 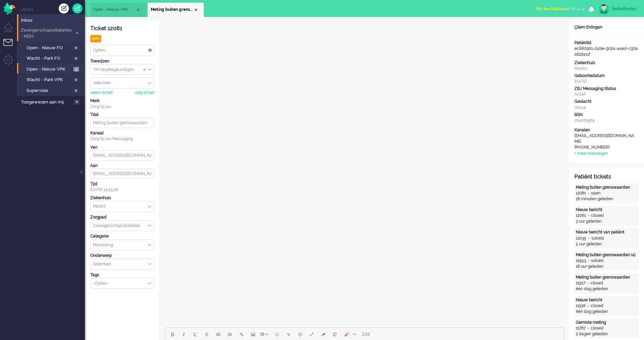 What do you see at coordinates (581, 238) in the screenshot?
I see `div: 12035` at bounding box center [581, 238].